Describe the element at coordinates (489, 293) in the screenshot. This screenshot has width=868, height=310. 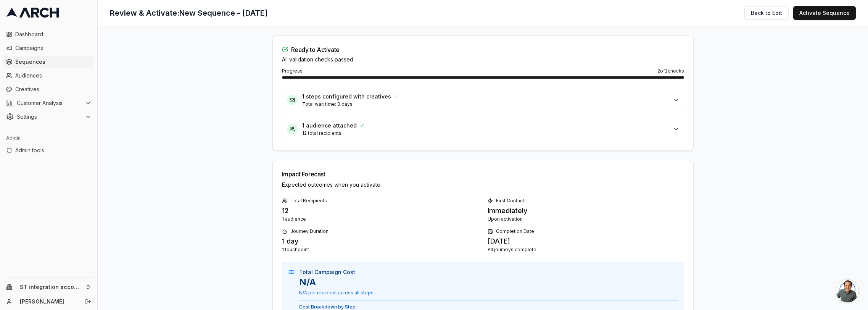
I see `p: N/A per recipient across all steps` at that location.